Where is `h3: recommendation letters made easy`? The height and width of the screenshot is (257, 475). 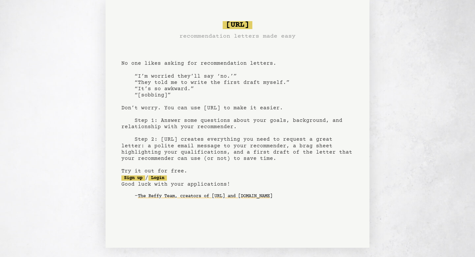
h3: recommendation letters made easy is located at coordinates (238, 36).